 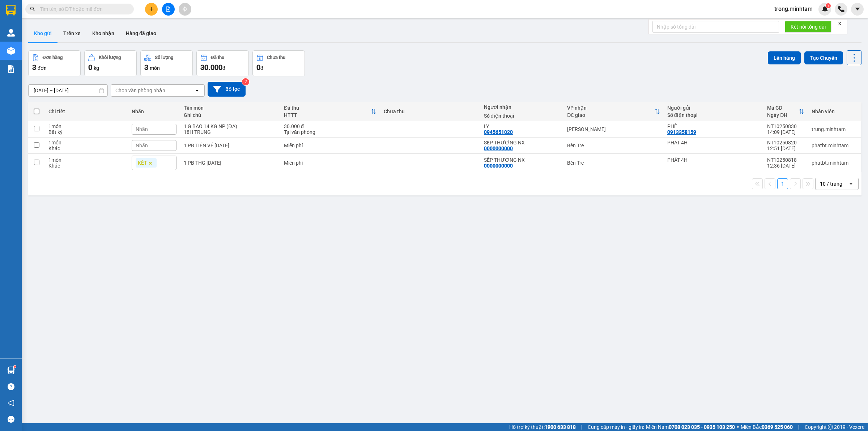 What do you see at coordinates (828, 6) in the screenshot?
I see `span: 7` at bounding box center [828, 6].